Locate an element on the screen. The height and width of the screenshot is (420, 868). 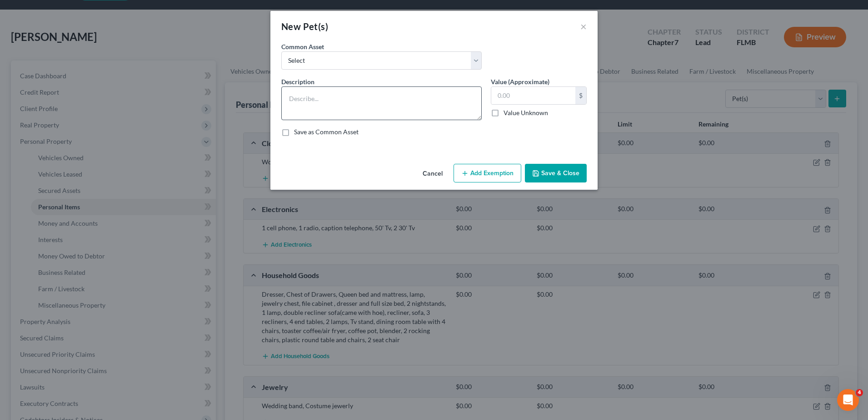
label: Common Asset is located at coordinates (303, 47).